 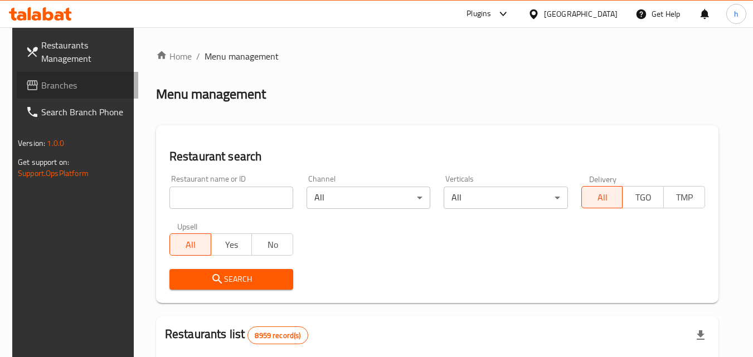 I want to click on div: Total records count, so click(x=278, y=336).